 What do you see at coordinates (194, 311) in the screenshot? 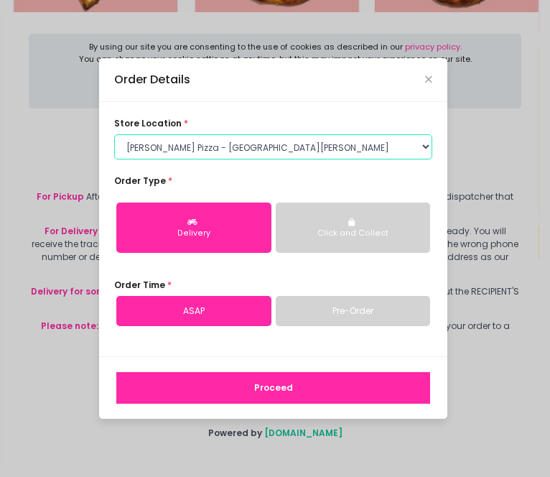
I see `a: ASAP` at bounding box center [194, 311].